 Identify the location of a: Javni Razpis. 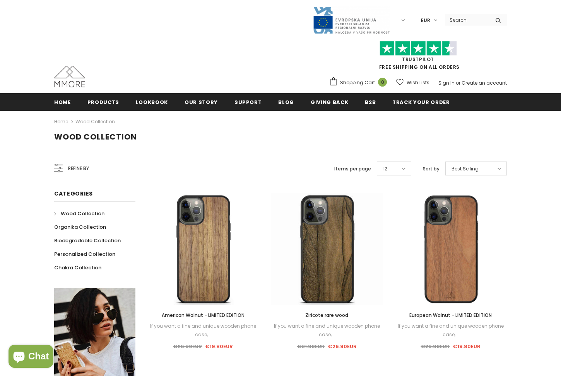
(351, 20).